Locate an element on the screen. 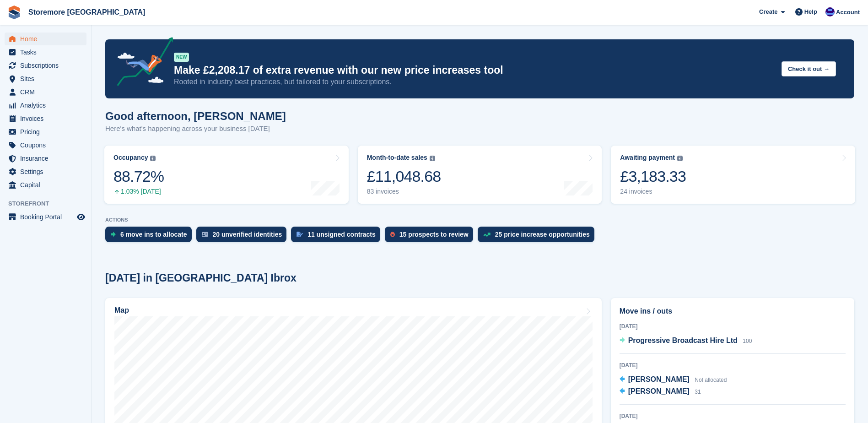 Image resolution: width=868 pixels, height=423 pixels. a: 20 unverified identities is located at coordinates (244, 237).